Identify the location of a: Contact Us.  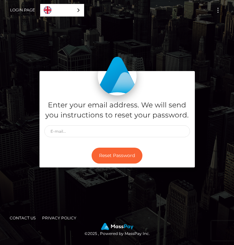
(23, 218).